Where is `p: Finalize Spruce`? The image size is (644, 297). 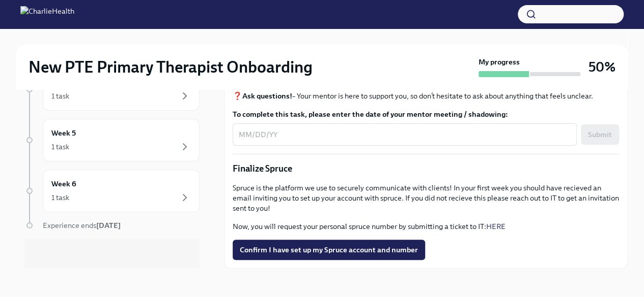
p: Finalize Spruce is located at coordinates (425, 168).